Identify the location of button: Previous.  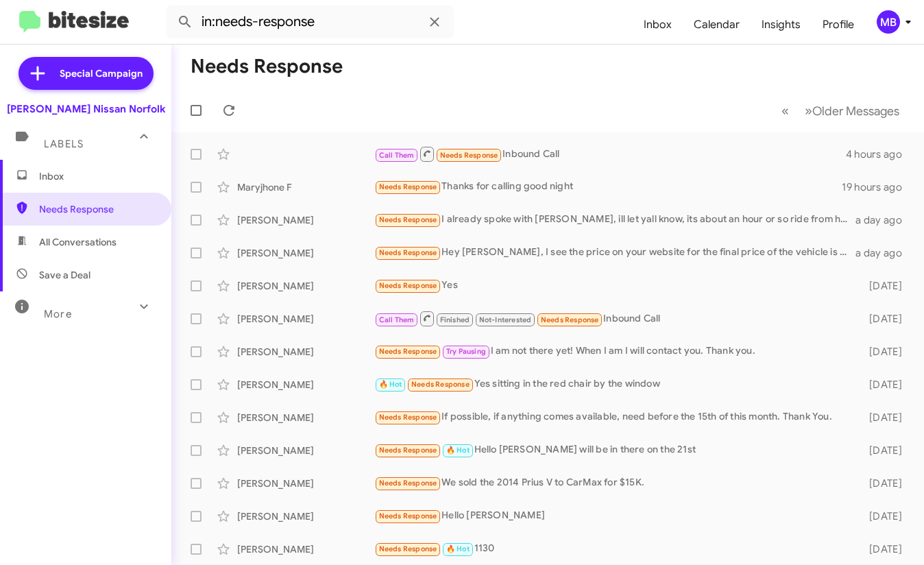
(785, 110).